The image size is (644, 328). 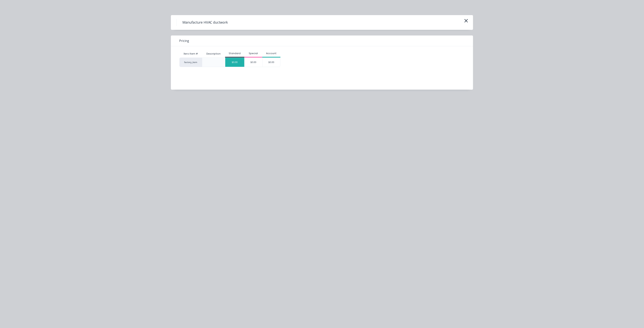 I want to click on h4: Manufacture HVAC ductwork, so click(x=205, y=22).